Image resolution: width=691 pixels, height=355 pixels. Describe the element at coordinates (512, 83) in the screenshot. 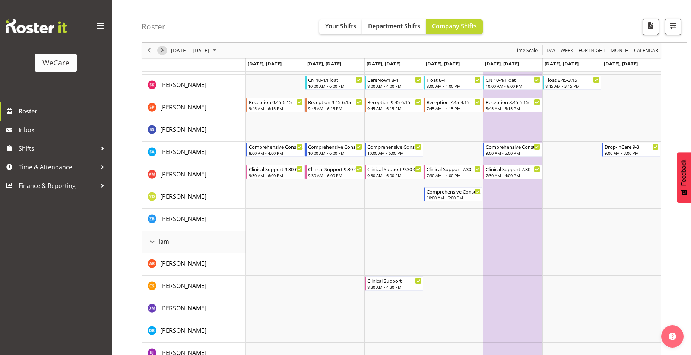

I see `div: Saahit Kour"s event - CN 10-4/Float Begin From Friday, October 24, 2025 at 10:00:00 AM GMT+13:00 ...` at that location.